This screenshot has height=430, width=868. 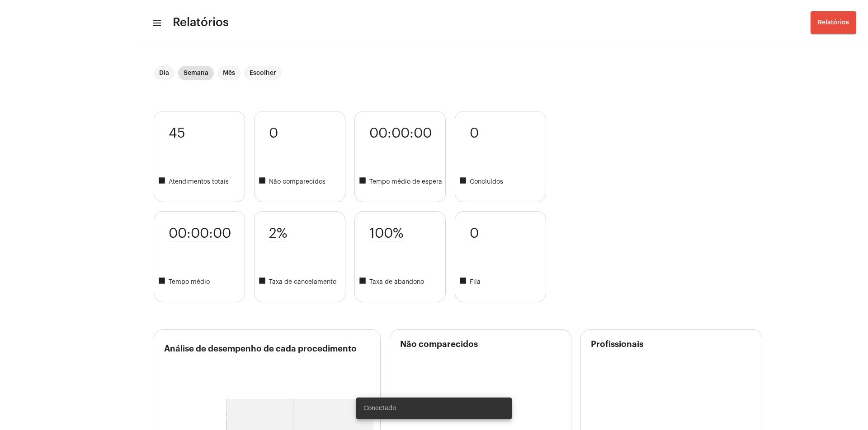 I want to click on h3: Não comparecidos, so click(x=486, y=360).